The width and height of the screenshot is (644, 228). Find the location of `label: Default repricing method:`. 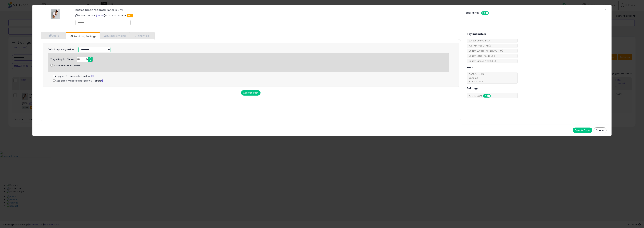

label: Default repricing method: is located at coordinates (62, 49).